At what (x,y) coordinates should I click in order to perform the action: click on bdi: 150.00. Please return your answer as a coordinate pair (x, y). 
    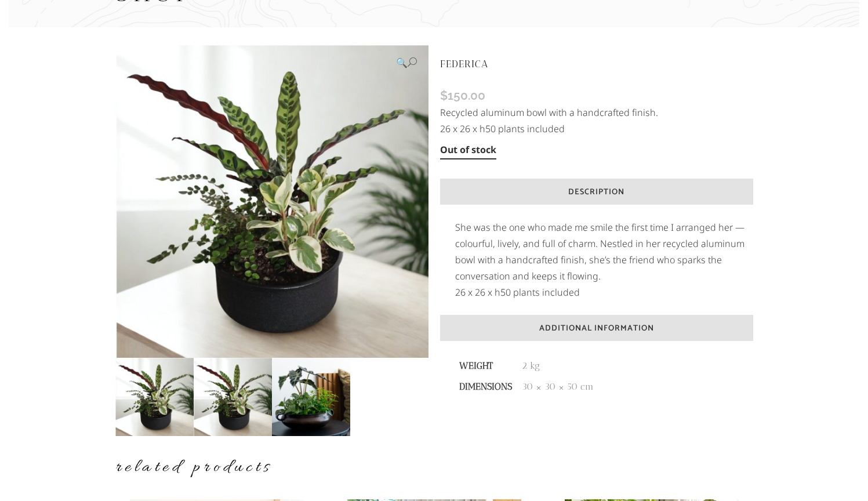
    Looking at the image, I should click on (463, 95).